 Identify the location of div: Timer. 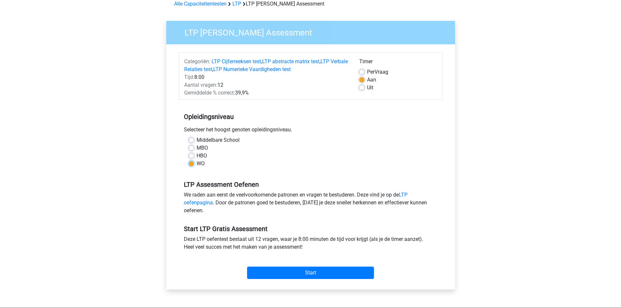
(398, 63).